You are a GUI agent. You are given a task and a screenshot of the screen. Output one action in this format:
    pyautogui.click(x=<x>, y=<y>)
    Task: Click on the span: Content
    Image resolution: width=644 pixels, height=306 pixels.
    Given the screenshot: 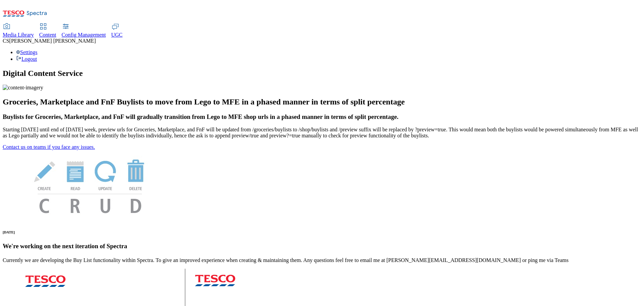 What is the action you would take?
    pyautogui.click(x=48, y=34)
    